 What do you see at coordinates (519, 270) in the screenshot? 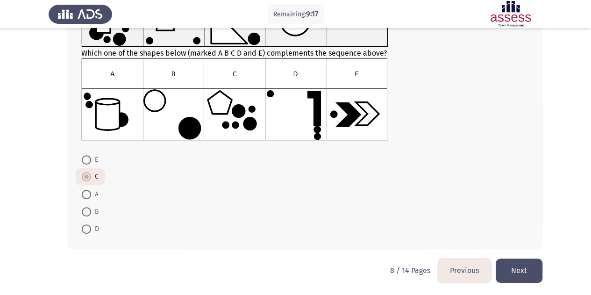
I see `button: load next page` at bounding box center [519, 270].